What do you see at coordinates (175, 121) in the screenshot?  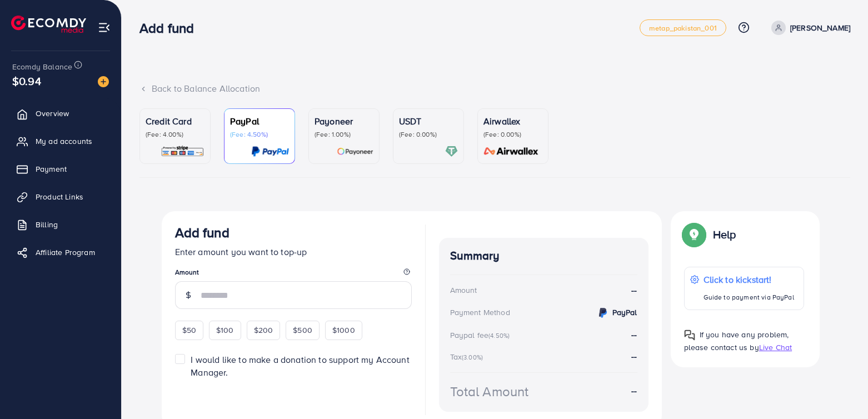 I see `p: Credit Card` at bounding box center [175, 121].